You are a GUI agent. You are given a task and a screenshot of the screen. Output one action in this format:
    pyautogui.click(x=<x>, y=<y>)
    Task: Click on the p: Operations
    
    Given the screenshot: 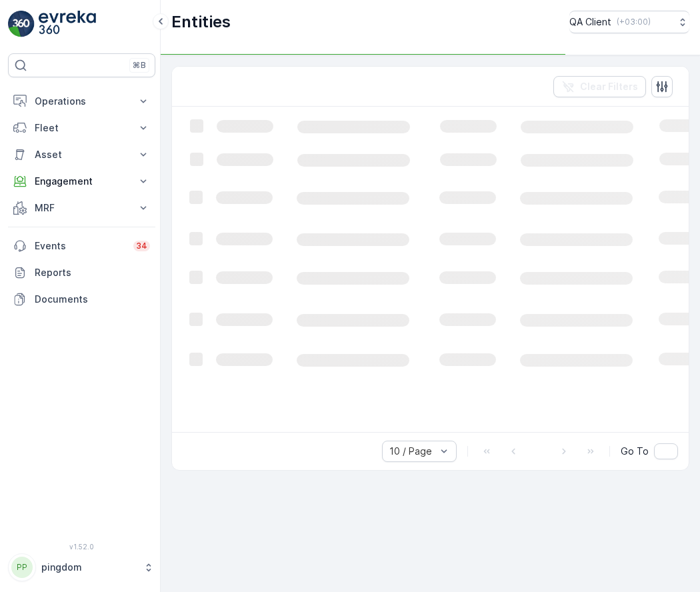 What is the action you would take?
    pyautogui.click(x=82, y=101)
    